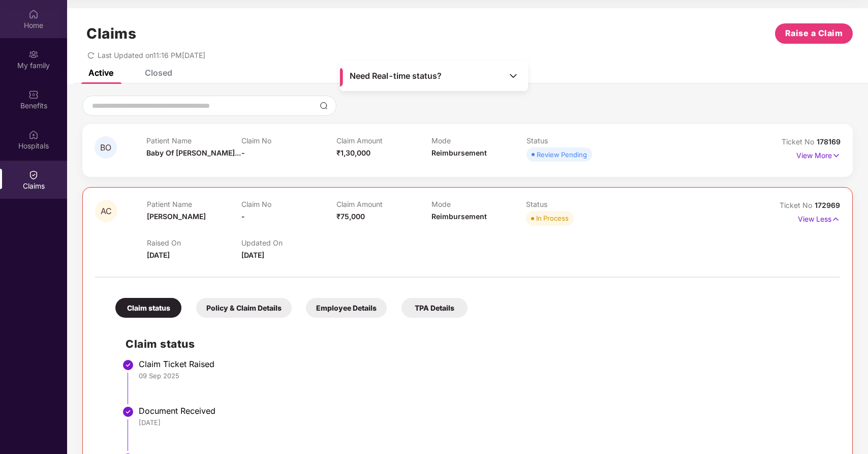 The width and height of the screenshot is (868, 454). What do you see at coordinates (158, 72) in the screenshot?
I see `div: Closed` at bounding box center [158, 72].